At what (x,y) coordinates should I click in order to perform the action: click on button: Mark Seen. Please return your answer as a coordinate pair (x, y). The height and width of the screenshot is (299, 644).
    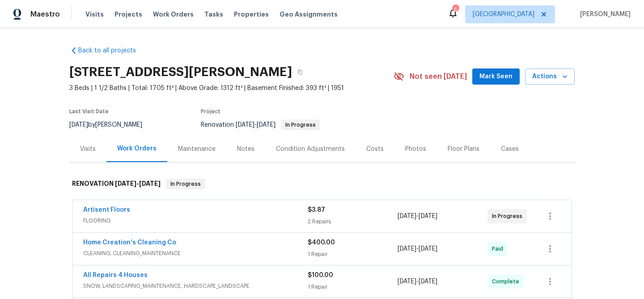
    Looking at the image, I should click on (496, 76).